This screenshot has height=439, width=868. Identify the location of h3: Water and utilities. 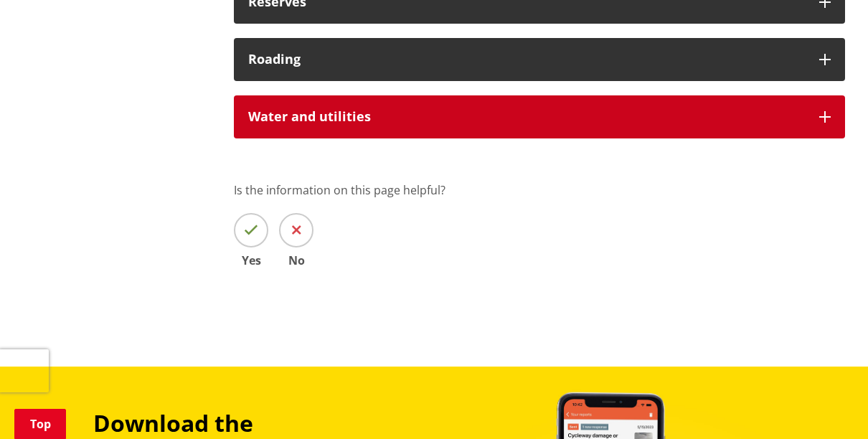
(526, 117).